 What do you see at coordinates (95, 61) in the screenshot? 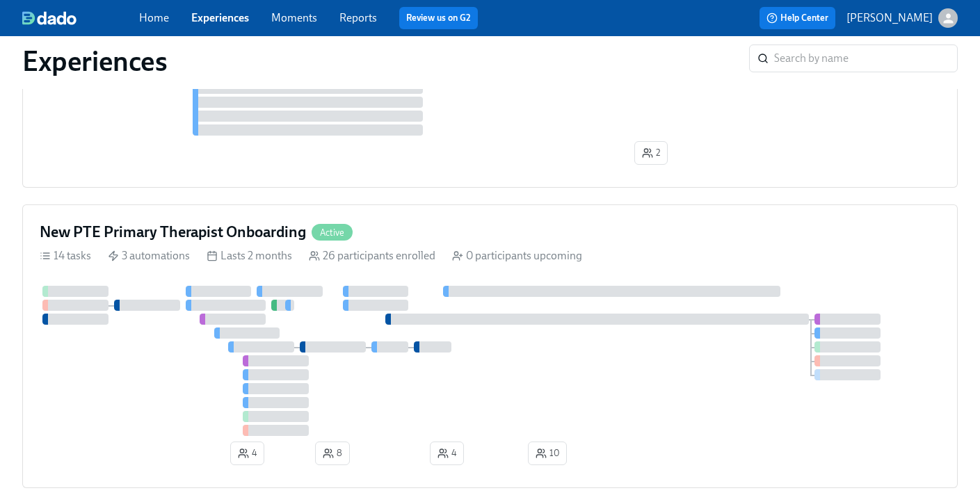
I see `h1: Experiences` at bounding box center [95, 61].